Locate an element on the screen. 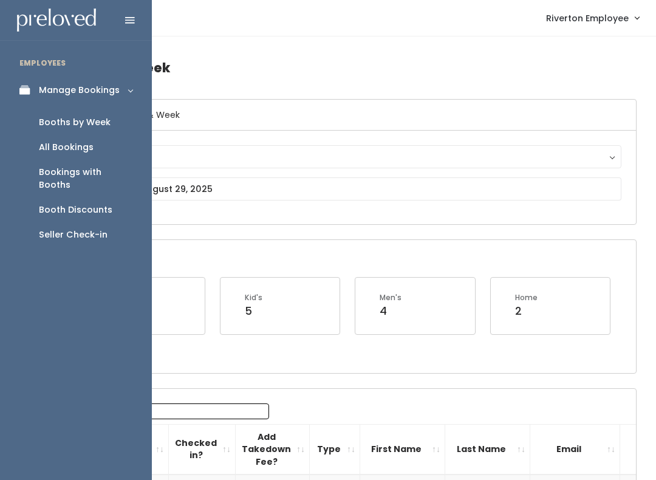  div: All Bookings is located at coordinates (66, 147).